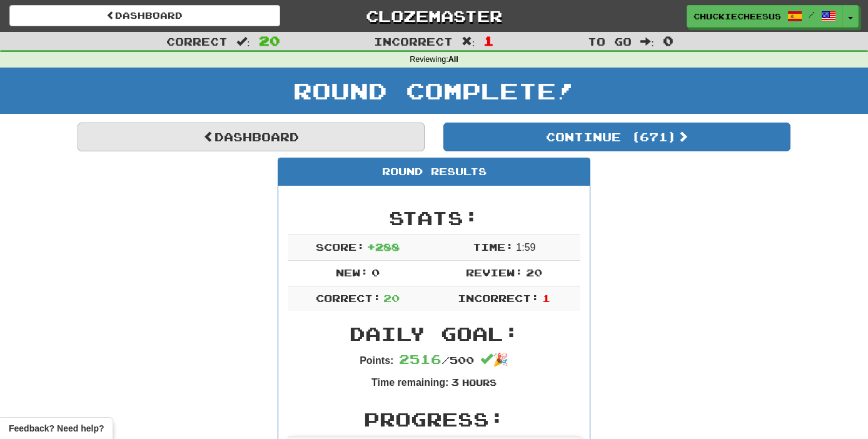 This screenshot has width=868, height=439. What do you see at coordinates (434, 91) in the screenshot?
I see `h1: Round Complete!` at bounding box center [434, 91].